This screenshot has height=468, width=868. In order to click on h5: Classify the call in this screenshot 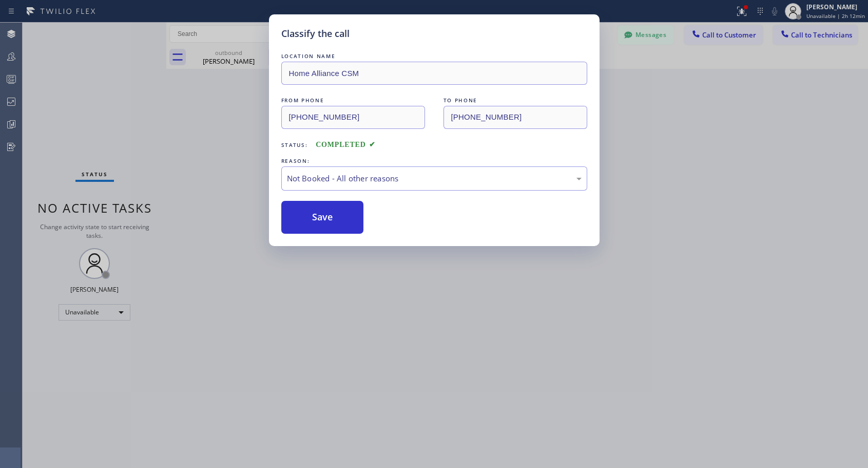, I will do `click(315, 33)`.